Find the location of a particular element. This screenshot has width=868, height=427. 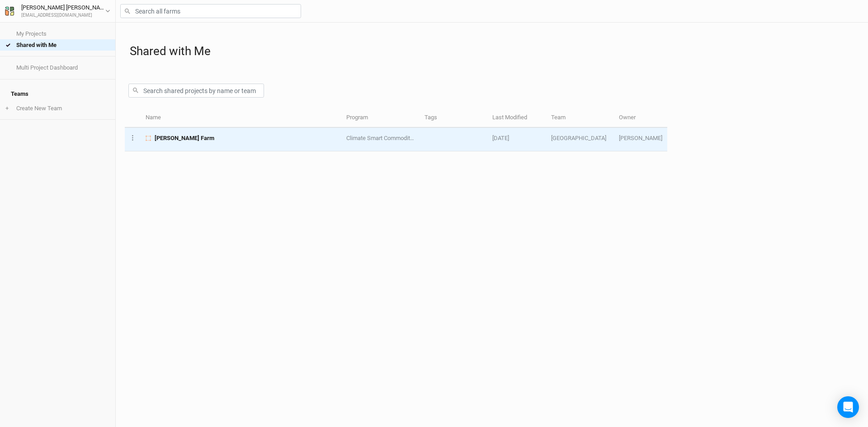

div: Open Intercom Messenger is located at coordinates (848, 407).